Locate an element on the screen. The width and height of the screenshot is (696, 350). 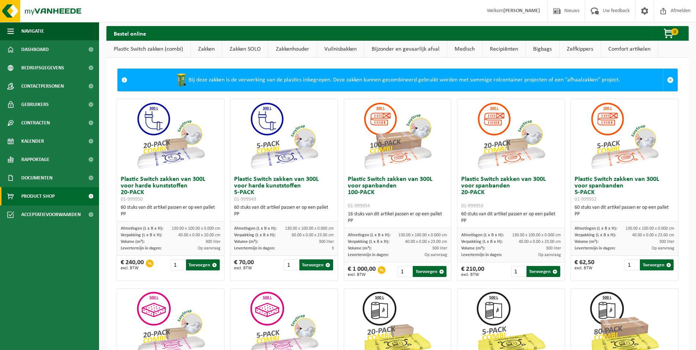
a: Zakkenhouder is located at coordinates (292, 49).